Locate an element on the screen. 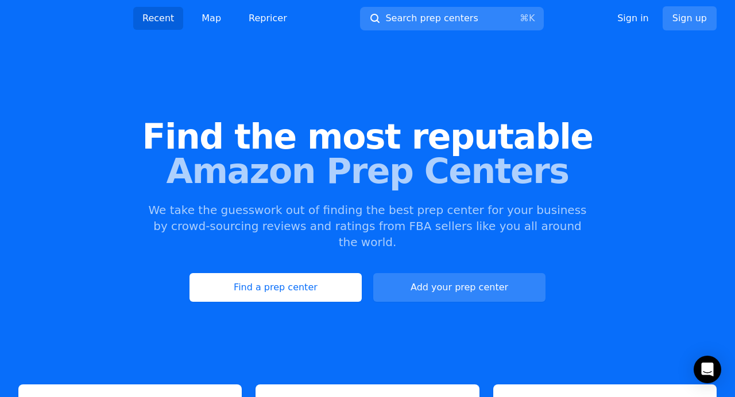 The width and height of the screenshot is (735, 397). a: Repricer is located at coordinates (268, 18).